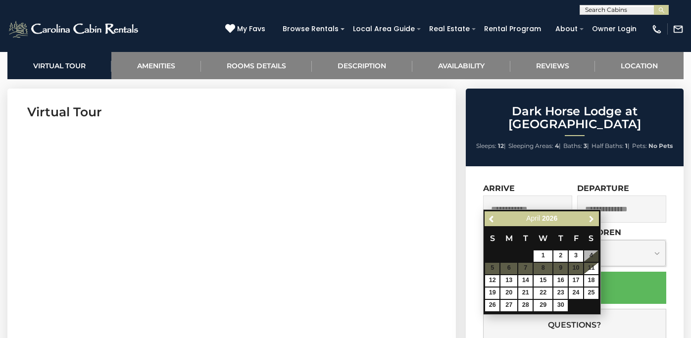  Describe the element at coordinates (607, 146) in the screenshot. I see `span: Half Baths:` at that location.